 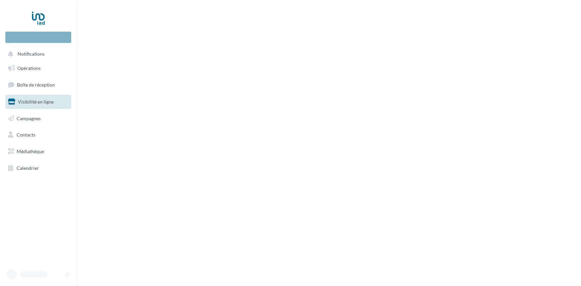 What do you see at coordinates (38, 37) in the screenshot?
I see `div: Nouvelle campagne` at bounding box center [38, 37].